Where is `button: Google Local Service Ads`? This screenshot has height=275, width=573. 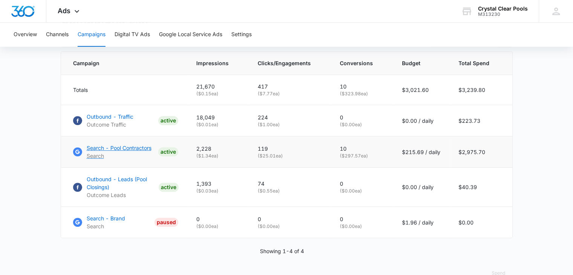 button: Google Local Service Ads is located at coordinates (191, 35).